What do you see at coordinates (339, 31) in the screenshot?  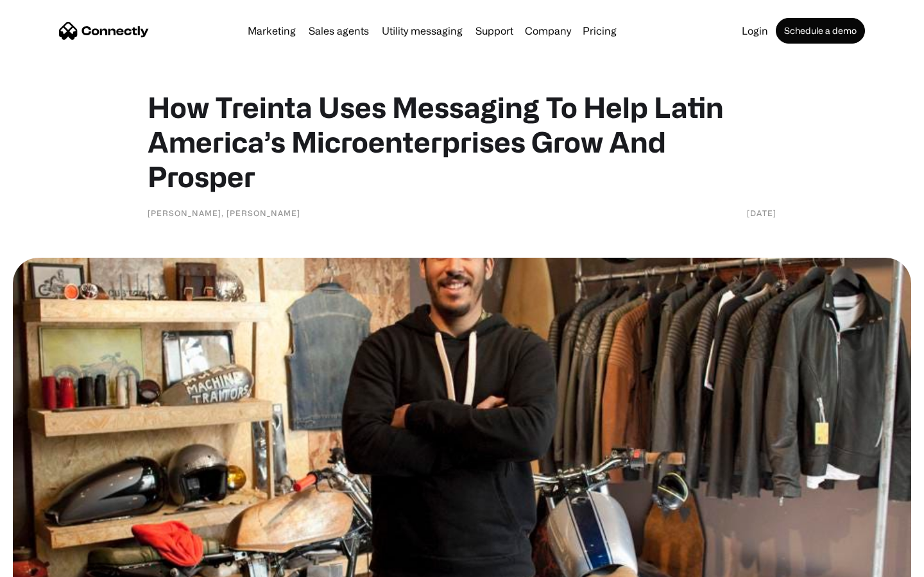 I see `a: Sales agents` at bounding box center [339, 31].